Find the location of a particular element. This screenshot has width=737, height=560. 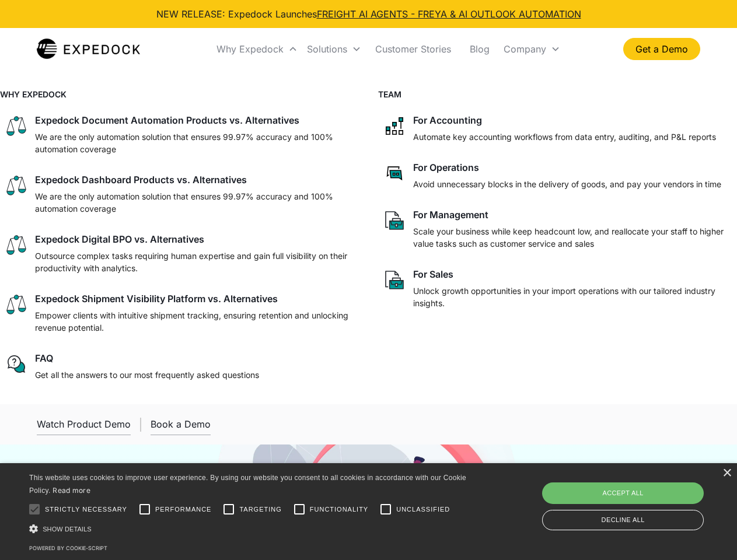

p: Scale your business while keep headcount low, and reallocate your staff to higher value tasks suc... is located at coordinates (573, 238).